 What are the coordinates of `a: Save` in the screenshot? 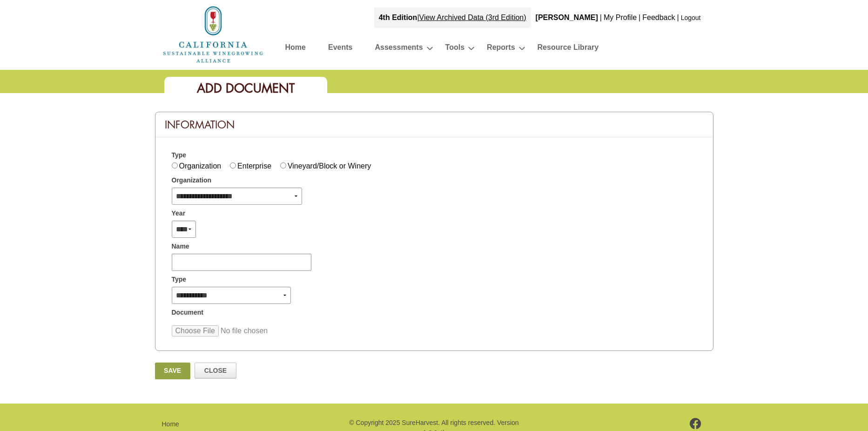 It's located at (173, 371).